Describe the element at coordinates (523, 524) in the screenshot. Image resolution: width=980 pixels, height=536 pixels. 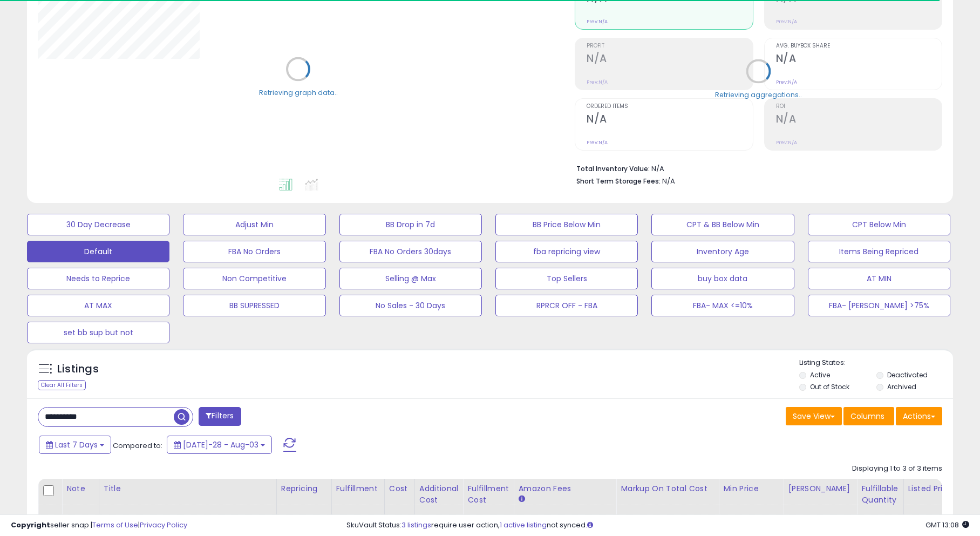
I see `a: 1 active listing` at that location.